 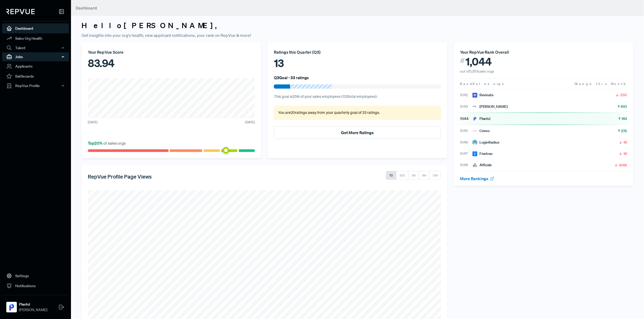 I want to click on span: 1046, so click(x=466, y=143).